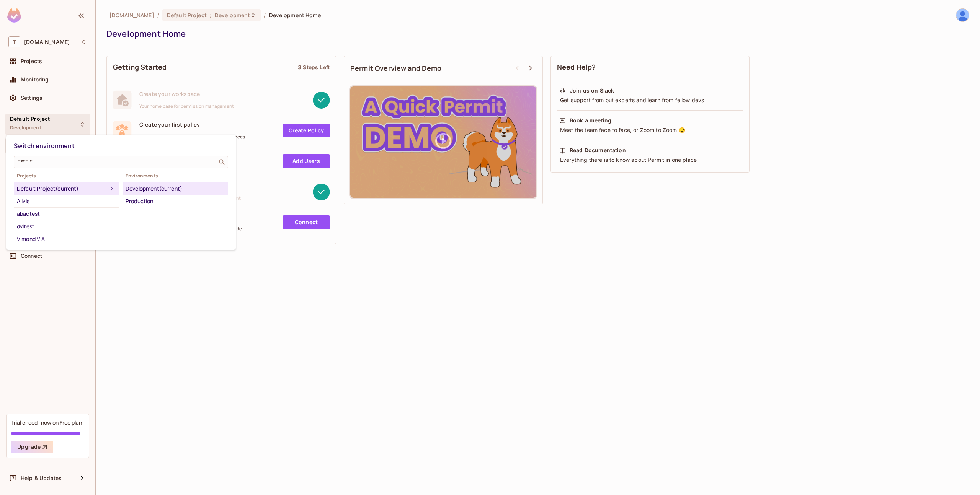 This screenshot has width=980, height=495. What do you see at coordinates (176, 176) in the screenshot?
I see `span: Environments` at bounding box center [176, 176].